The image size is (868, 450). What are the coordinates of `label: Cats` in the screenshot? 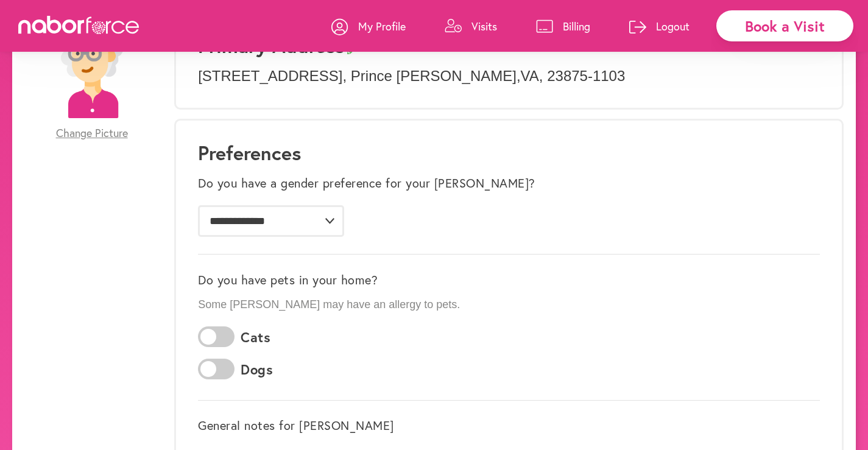 It's located at (255, 337).